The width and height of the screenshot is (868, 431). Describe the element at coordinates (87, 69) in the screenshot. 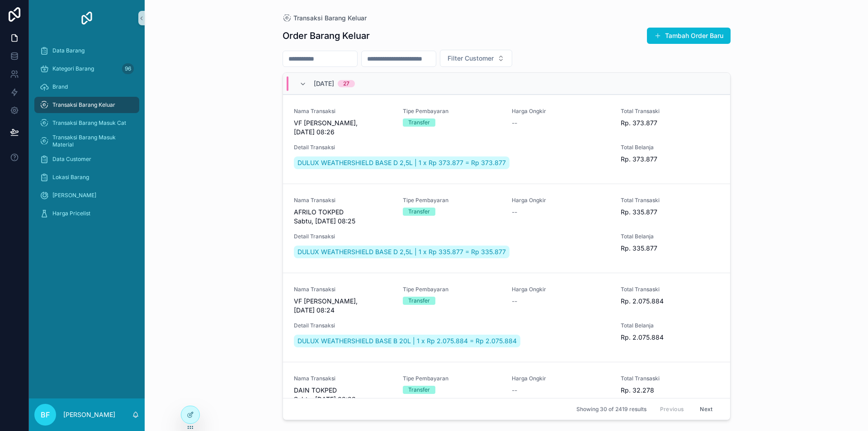

I see `a: Kategori Barang96` at that location.